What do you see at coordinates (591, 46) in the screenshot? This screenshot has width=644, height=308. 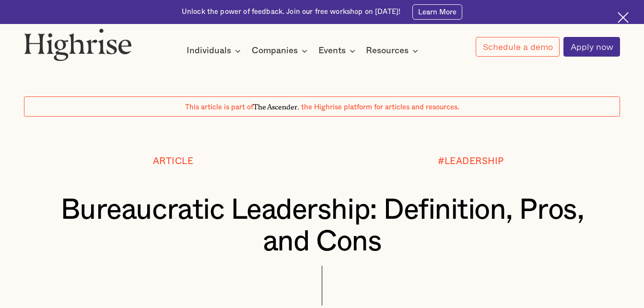 I see `a: Apply now` at bounding box center [591, 46].